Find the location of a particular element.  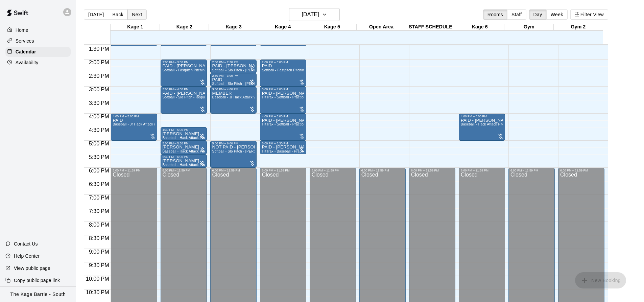

span: 8:30 PM is located at coordinates (99, 238).